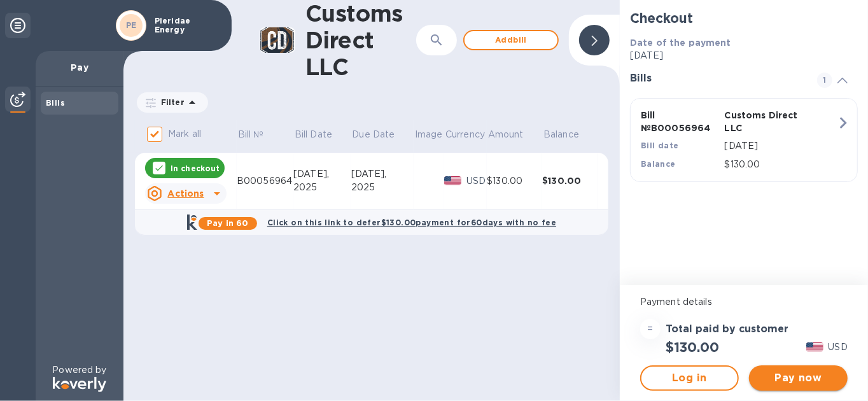  I want to click on h2: $130.00, so click(692, 347).